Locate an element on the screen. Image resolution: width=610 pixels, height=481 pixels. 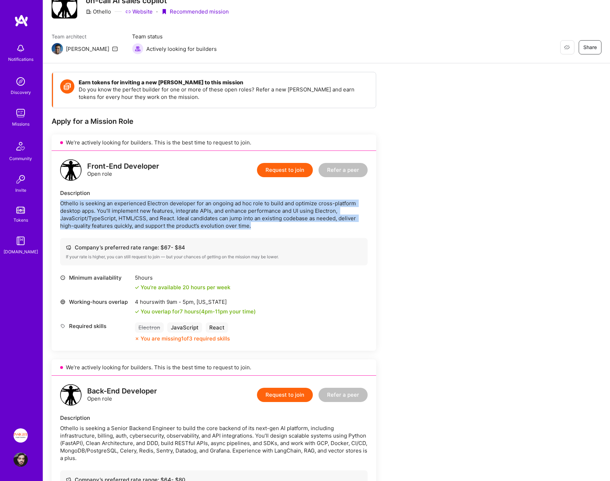
div: Invite is located at coordinates (21, 190).